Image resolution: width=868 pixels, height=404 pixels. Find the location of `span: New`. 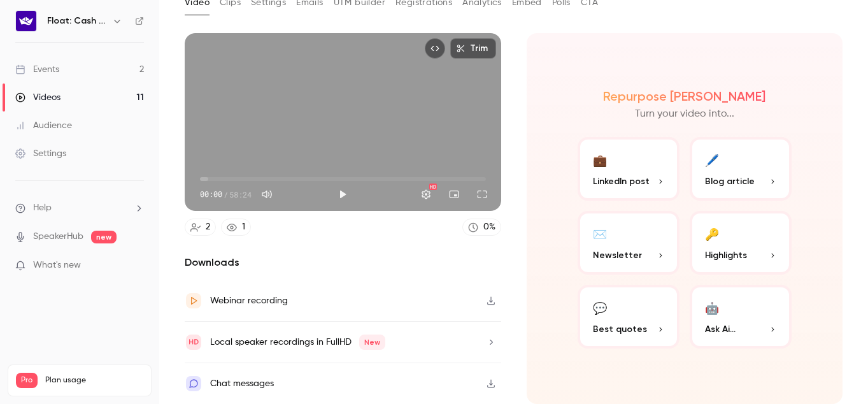

span: New is located at coordinates (372, 342).